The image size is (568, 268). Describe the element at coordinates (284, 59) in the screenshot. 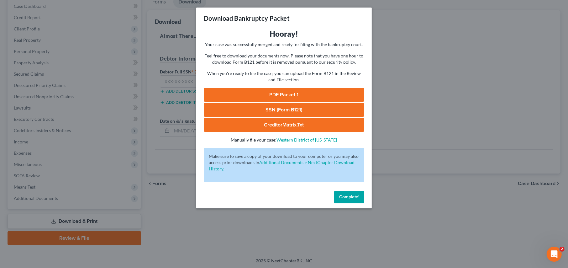

I see `p: Feel free to download your documents now. Please note that you have one hour to download Form B12...` at that location.